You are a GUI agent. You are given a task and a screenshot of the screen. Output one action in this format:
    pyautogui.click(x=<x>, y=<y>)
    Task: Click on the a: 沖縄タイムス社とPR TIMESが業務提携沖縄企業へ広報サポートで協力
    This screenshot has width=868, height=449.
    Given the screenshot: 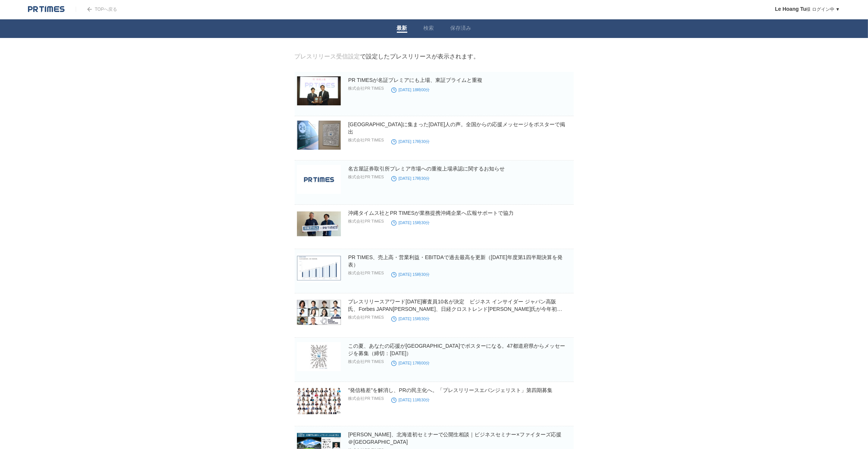 What is the action you would take?
    pyautogui.click(x=431, y=213)
    